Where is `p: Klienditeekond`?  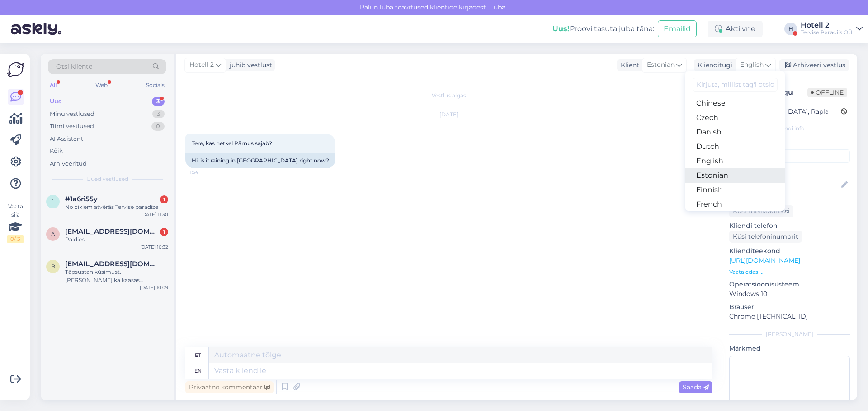
p: Klienditeekond is located at coordinates (789, 251).